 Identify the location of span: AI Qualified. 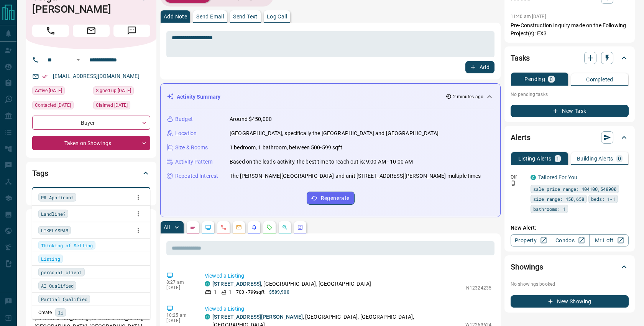
(57, 286).